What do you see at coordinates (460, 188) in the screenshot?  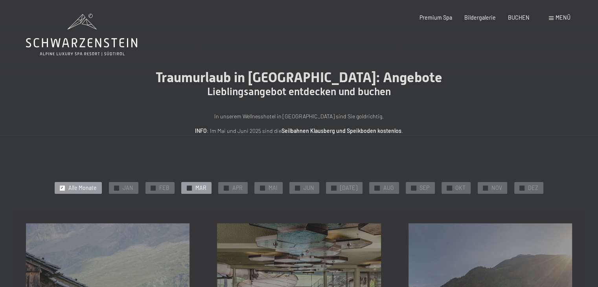 I see `span: OKT` at bounding box center [460, 188].